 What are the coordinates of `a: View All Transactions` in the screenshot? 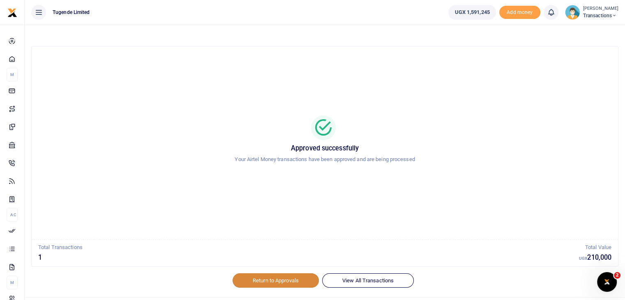 It's located at (368, 280).